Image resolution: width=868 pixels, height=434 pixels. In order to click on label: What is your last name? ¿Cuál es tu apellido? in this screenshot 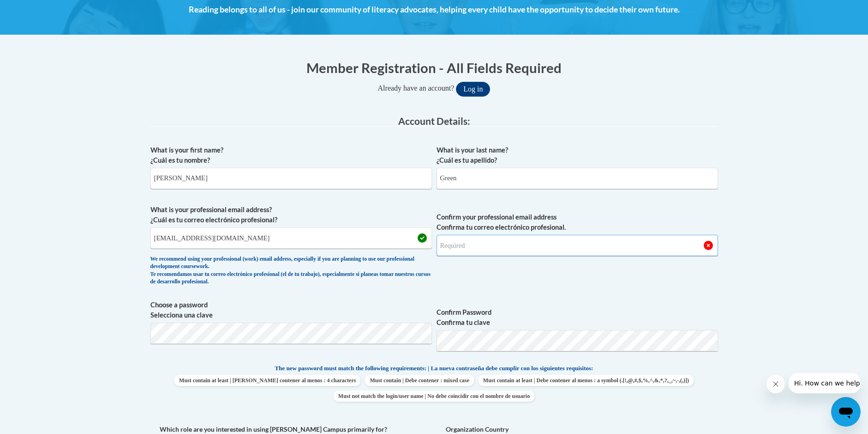, I will do `click(577, 155)`.